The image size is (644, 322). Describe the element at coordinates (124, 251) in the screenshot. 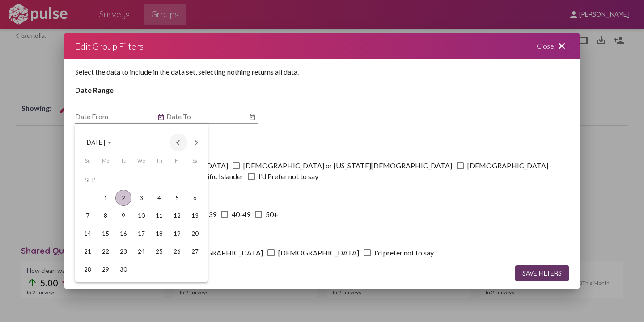

I see `div: 23` at that location.